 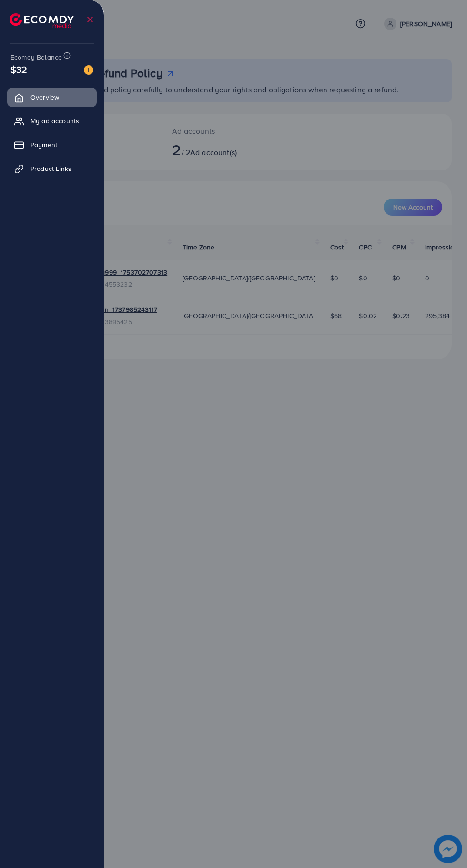 What do you see at coordinates (51, 144) in the screenshot?
I see `a: Payment` at bounding box center [51, 144].